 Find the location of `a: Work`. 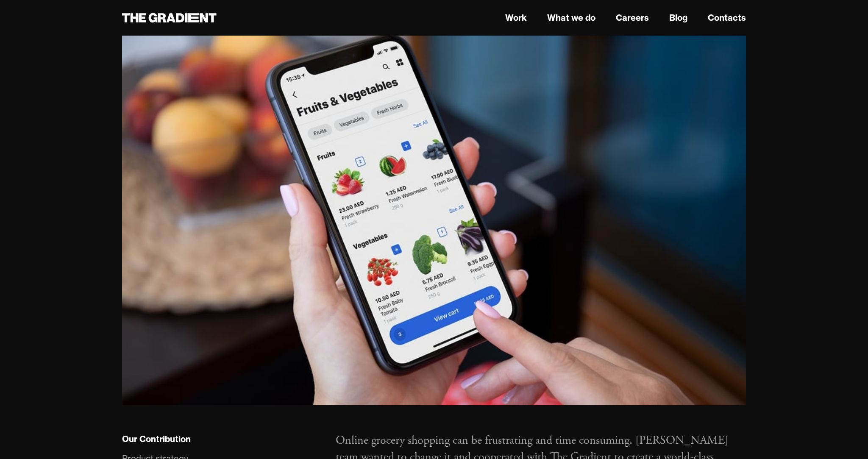

a: Work is located at coordinates (515, 18).